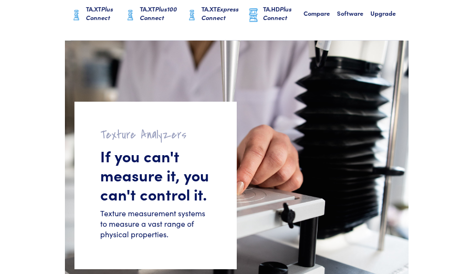  I want to click on h6: TA.HD, so click(283, 13).